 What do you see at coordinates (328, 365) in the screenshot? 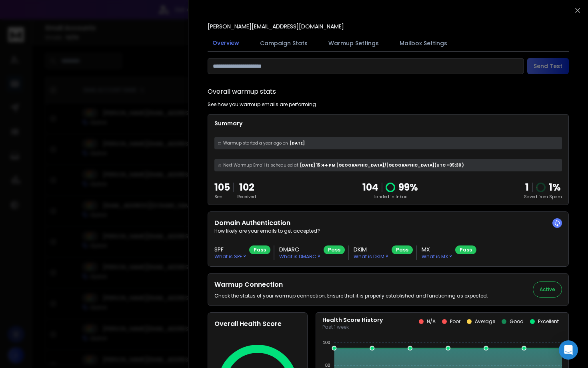
I see `tspan: 80` at bounding box center [328, 365].